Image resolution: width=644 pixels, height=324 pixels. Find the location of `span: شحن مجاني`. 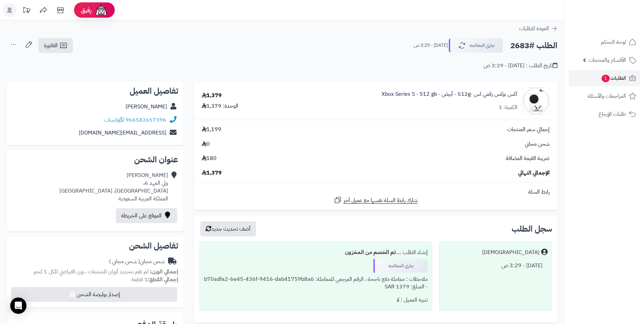

span: شحن مجاني is located at coordinates (537, 143).